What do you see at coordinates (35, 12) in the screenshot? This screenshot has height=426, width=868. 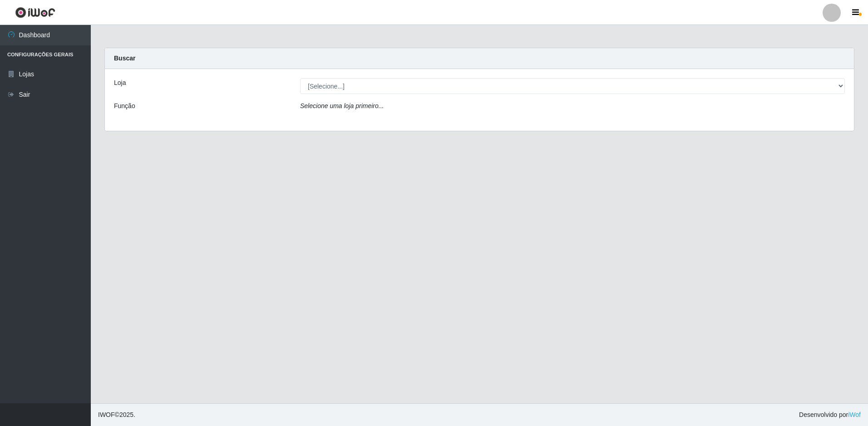 I see `img: CoreUI Logo` at bounding box center [35, 12].